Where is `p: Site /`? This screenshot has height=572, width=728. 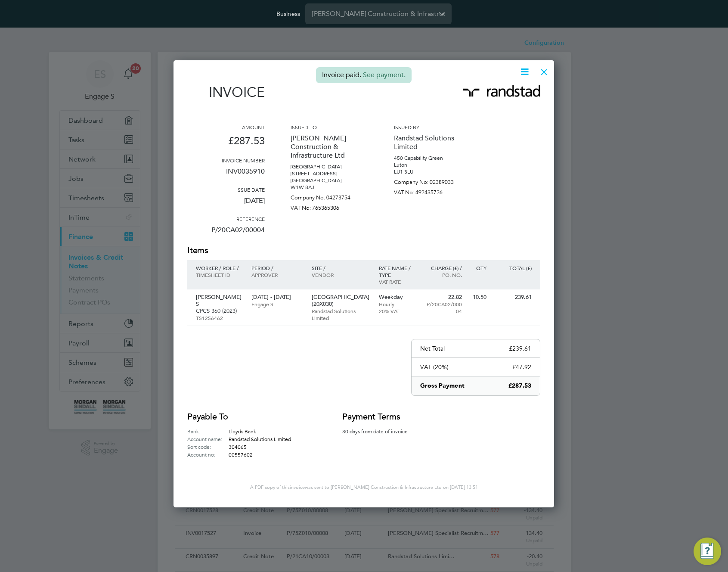 p: Site / is located at coordinates (341, 268).